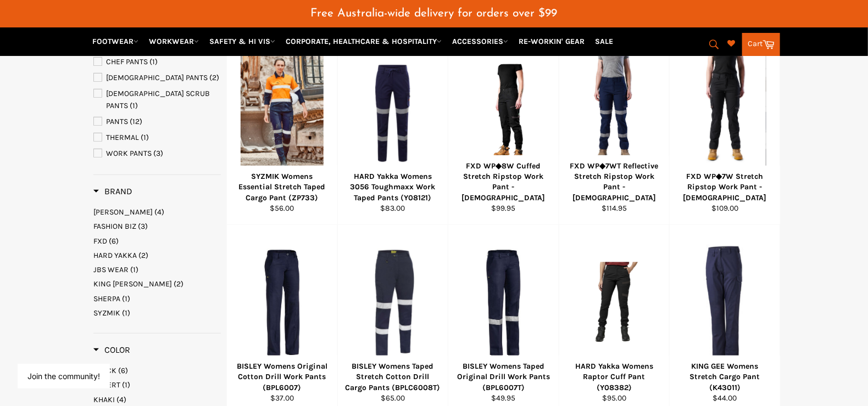  I want to click on a: LADIES PANTS, so click(157, 78).